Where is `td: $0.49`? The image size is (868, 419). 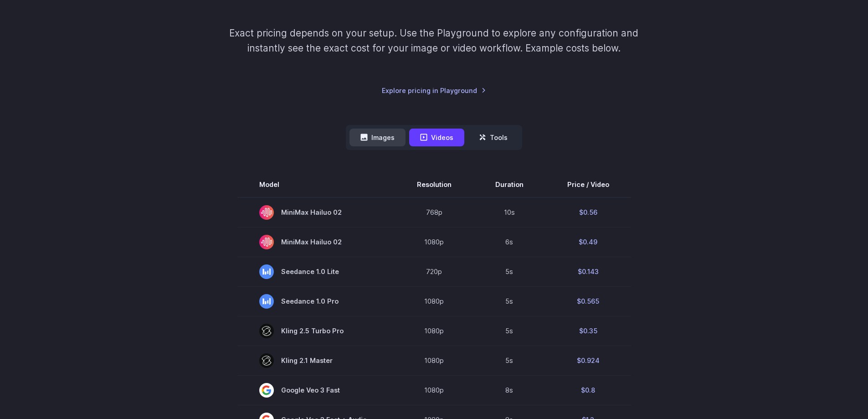 td: $0.49 is located at coordinates (588, 241).